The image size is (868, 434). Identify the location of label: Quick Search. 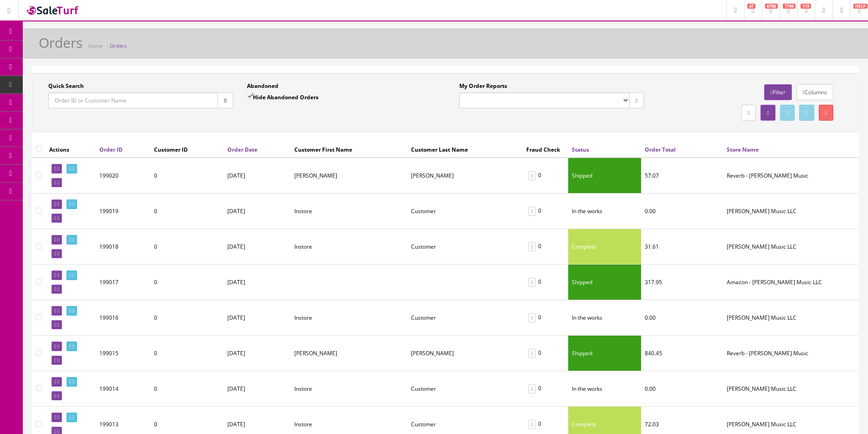
(66, 86).